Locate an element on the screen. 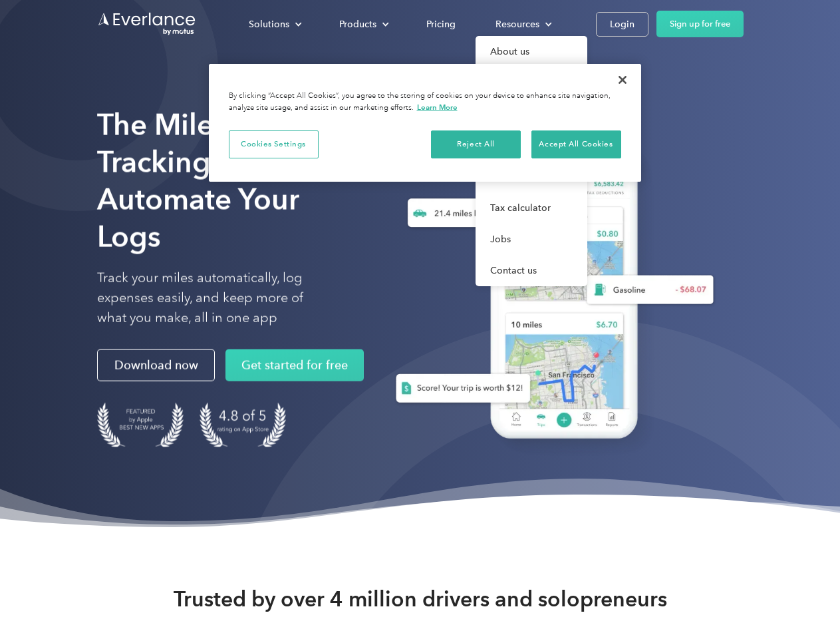 This screenshot has height=639, width=840. img: Badge for Featured by Apple Best New Apps is located at coordinates (141, 424).